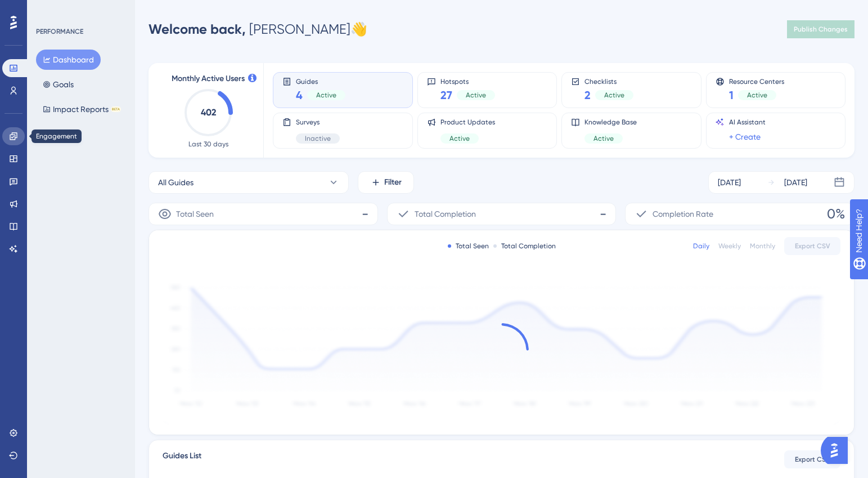 The height and width of the screenshot is (478, 868). I want to click on span: Surveys, so click(318, 122).